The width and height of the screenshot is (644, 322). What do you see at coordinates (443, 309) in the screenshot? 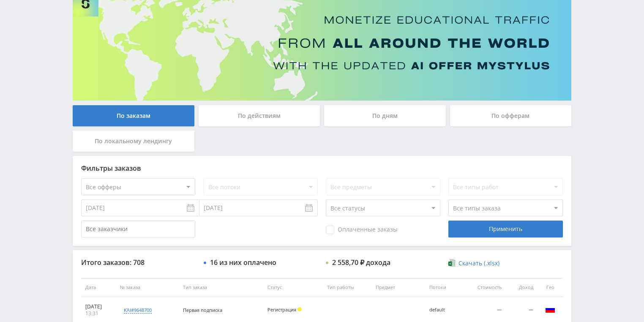
I see `div: default` at bounding box center [443, 309].